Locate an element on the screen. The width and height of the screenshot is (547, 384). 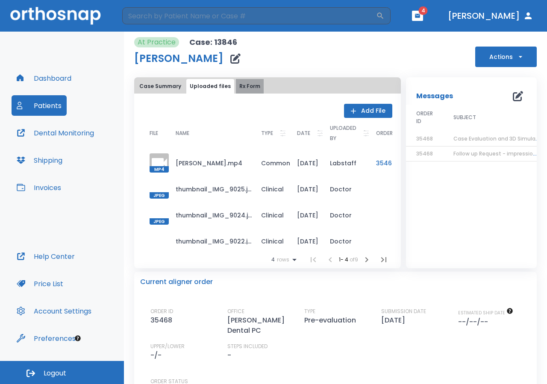
a: Patients is located at coordinates (39, 106).